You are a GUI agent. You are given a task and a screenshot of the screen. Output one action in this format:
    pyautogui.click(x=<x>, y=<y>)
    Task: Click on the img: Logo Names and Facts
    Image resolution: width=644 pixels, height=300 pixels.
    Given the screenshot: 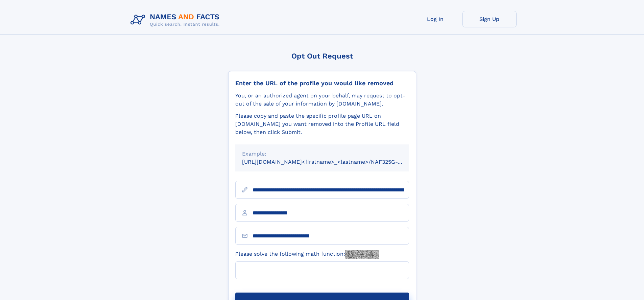 What is the action you would take?
    pyautogui.click(x=177, y=20)
    